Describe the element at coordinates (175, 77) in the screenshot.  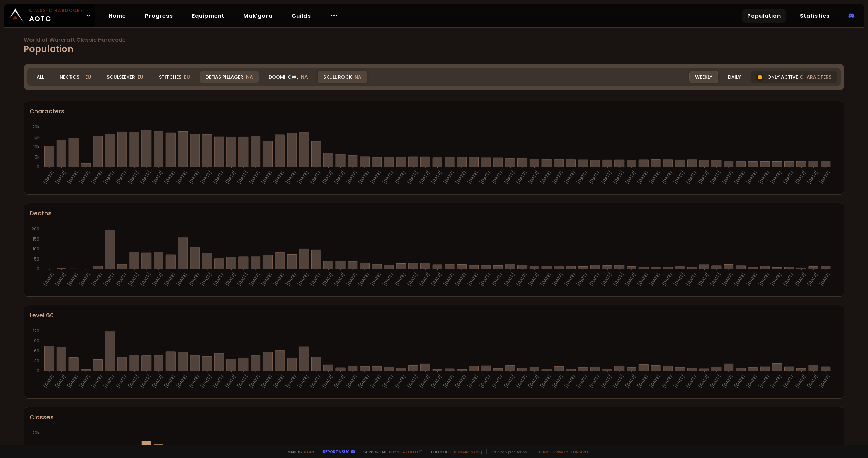
I see `div: Stitches` at that location.